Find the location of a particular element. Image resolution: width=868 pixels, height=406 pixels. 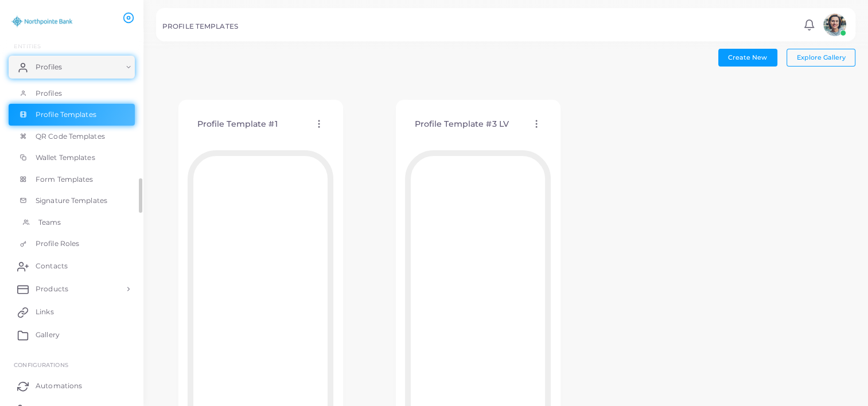

span: Automations is located at coordinates (59, 386).